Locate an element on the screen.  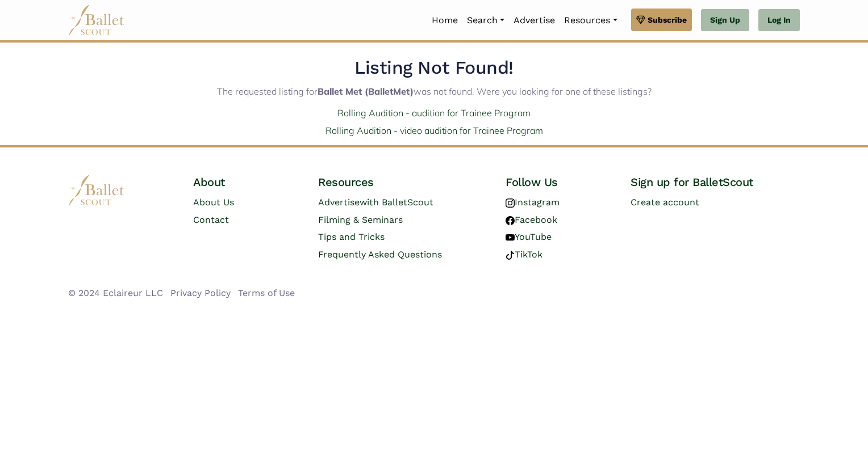
a: TikTok is located at coordinates (524, 254).